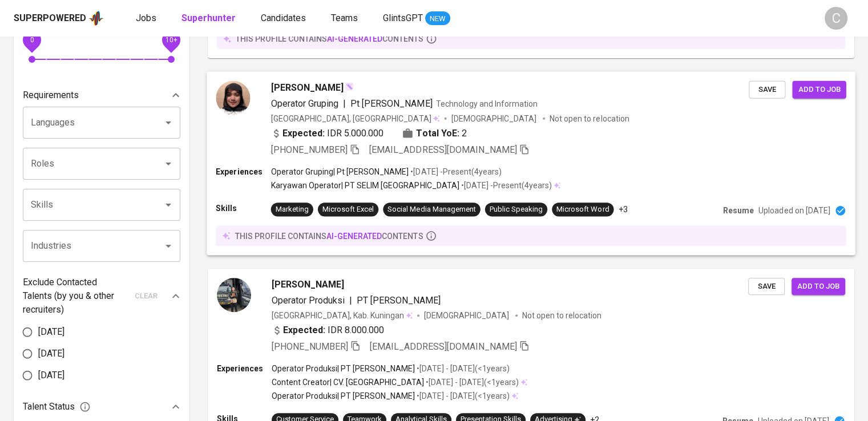  I want to click on div: Marketing, so click(292, 210).